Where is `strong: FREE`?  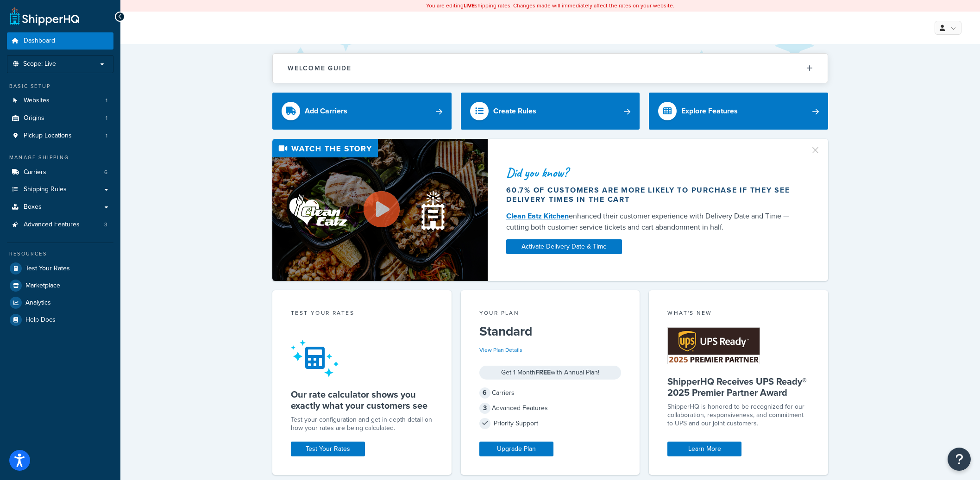
strong: FREE is located at coordinates (543, 372).